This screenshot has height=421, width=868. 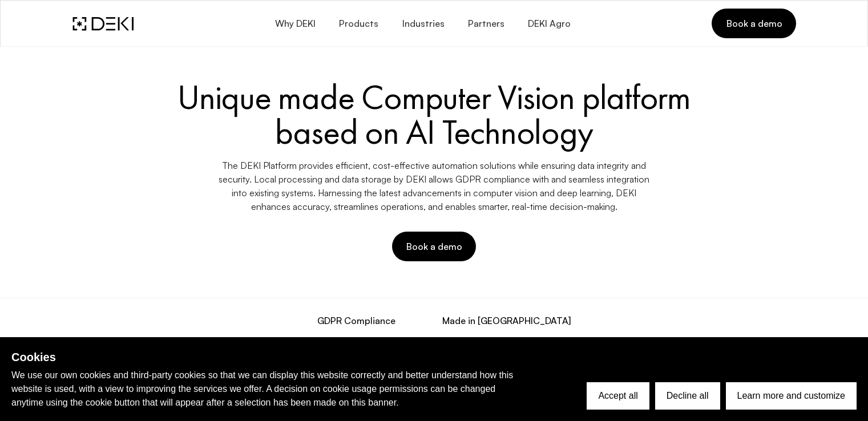 I want to click on button: Book a demo, so click(x=434, y=246).